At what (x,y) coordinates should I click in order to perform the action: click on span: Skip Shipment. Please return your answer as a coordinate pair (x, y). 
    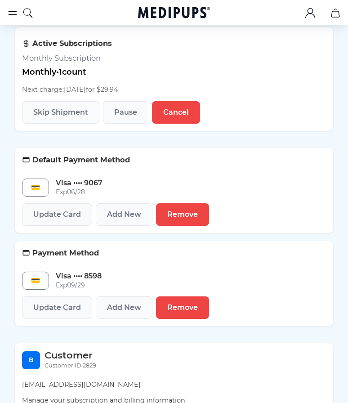
    Looking at the image, I should click on (61, 112).